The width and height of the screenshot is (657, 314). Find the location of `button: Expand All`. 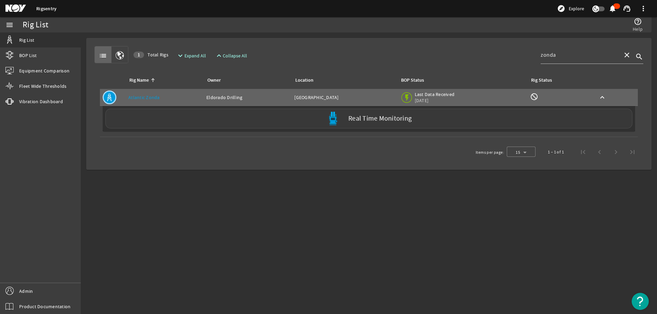

button: Expand All is located at coordinates (191, 56).